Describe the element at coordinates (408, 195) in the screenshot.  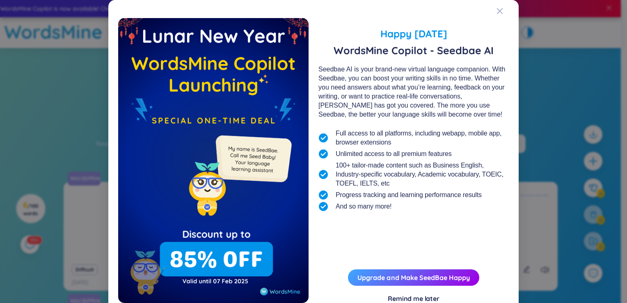
I see `span: Progress tracking and learning performance results` at that location.